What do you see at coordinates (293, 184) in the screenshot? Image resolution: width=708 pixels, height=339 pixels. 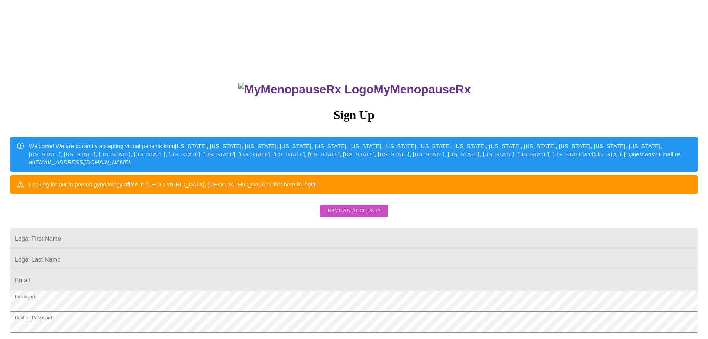 I see `a: Click here to login!` at bounding box center [293, 184].